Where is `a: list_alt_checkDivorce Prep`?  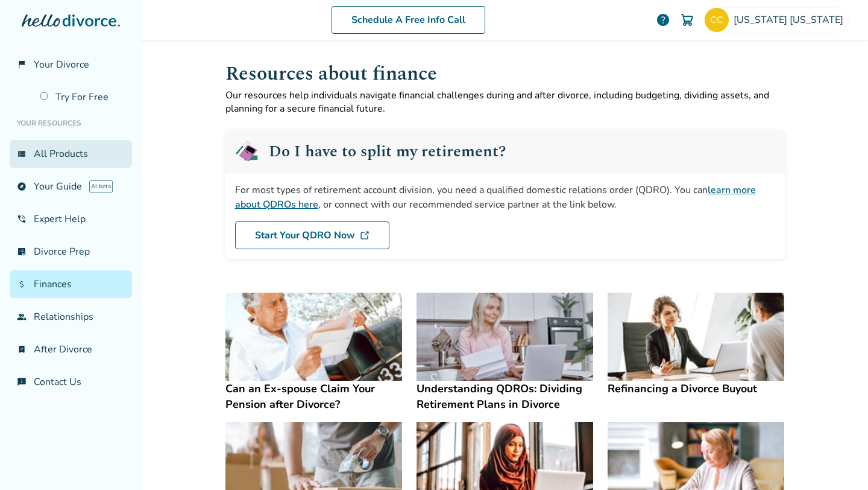 a: list_alt_checkDivorce Prep is located at coordinates (71, 252).